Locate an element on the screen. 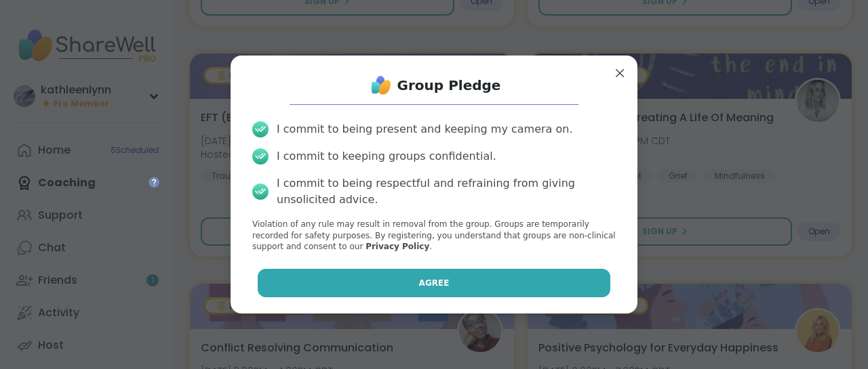 The height and width of the screenshot is (369, 868). p: Violation of any rule may result in removal from the group. Groups are temporarily recorded for s... is located at coordinates (434, 236).